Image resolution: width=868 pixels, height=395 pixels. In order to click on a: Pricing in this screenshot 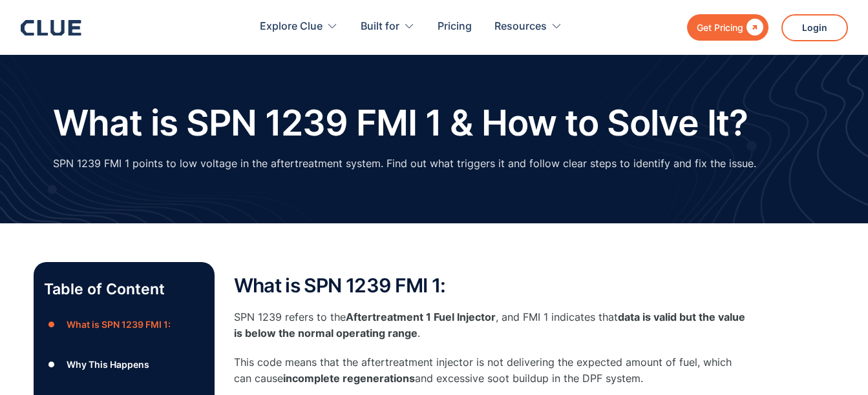, I will do `click(454, 26)`.